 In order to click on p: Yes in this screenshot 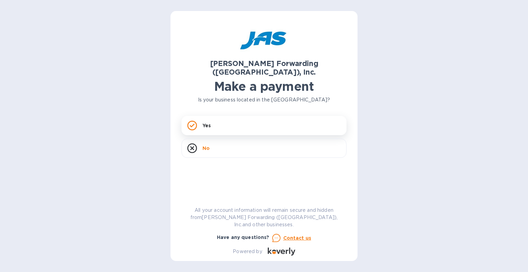, I will do `click(207, 125)`.